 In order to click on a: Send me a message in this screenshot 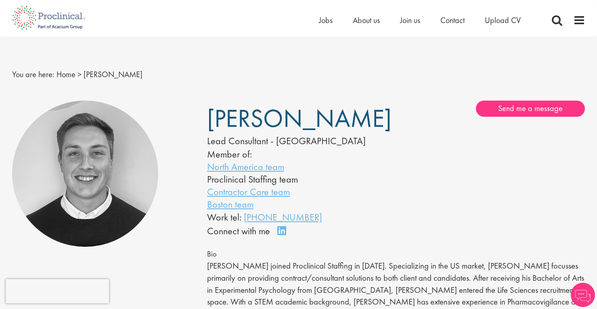, I will do `click(530, 109)`.